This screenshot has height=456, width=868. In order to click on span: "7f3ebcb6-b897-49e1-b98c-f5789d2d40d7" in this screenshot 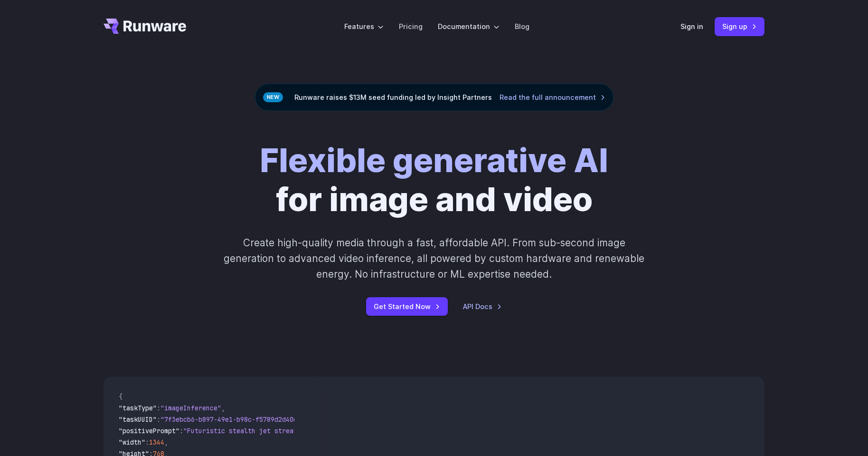, I will do `click(233, 419)`.